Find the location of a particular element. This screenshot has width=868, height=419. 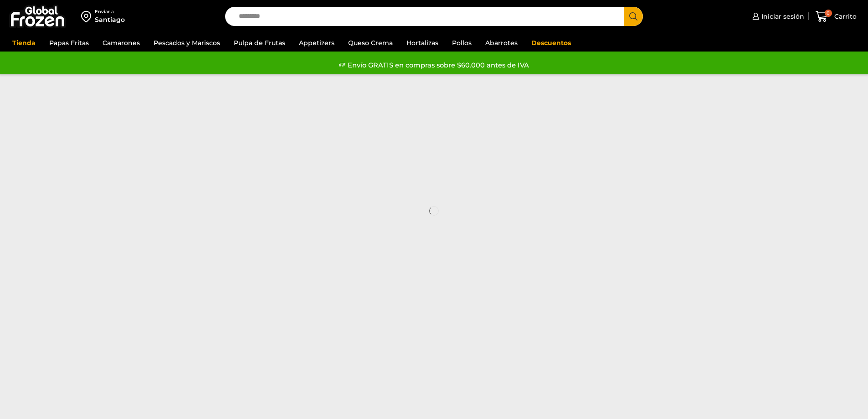

a: Camarones is located at coordinates (121, 43).